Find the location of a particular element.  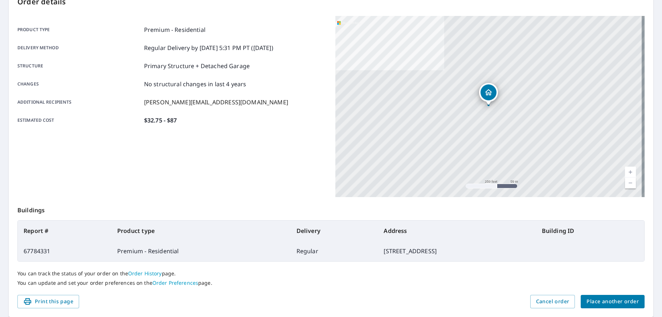

span: Print this page is located at coordinates (48, 302).